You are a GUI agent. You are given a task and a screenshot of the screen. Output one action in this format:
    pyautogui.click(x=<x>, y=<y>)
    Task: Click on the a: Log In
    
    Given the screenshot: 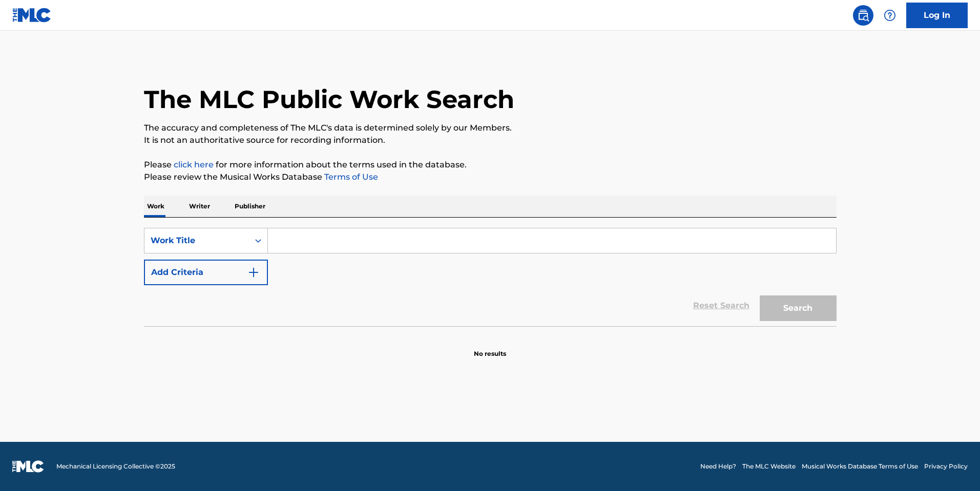 What is the action you would take?
    pyautogui.click(x=937, y=16)
    